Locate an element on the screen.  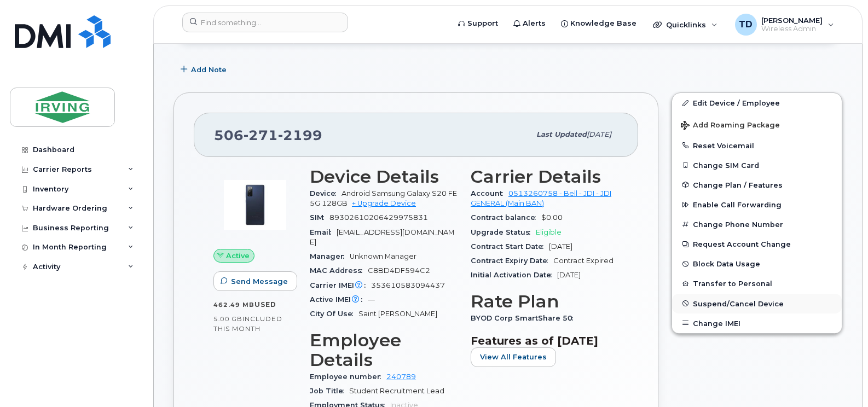
span: Wireless Admin is located at coordinates (792, 29).